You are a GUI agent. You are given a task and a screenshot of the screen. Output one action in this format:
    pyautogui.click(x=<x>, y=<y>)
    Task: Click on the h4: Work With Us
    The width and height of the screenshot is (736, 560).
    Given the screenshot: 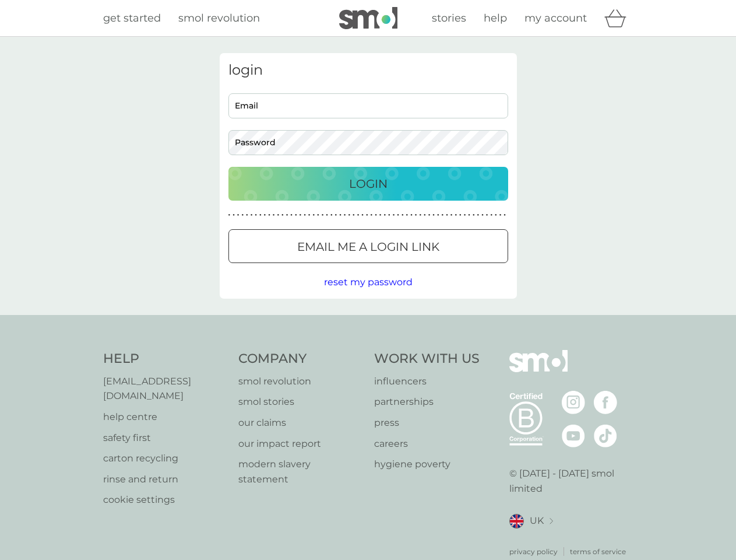 What is the action you would take?
    pyautogui.click(x=427, y=358)
    